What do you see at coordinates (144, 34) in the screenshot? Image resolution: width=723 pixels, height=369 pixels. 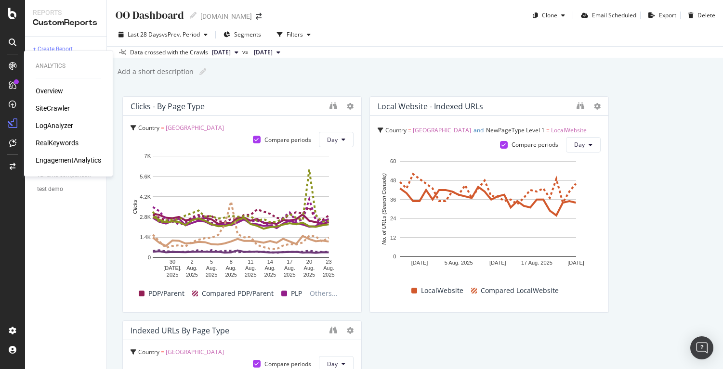 I see `span: Last 28 Days` at bounding box center [144, 34].